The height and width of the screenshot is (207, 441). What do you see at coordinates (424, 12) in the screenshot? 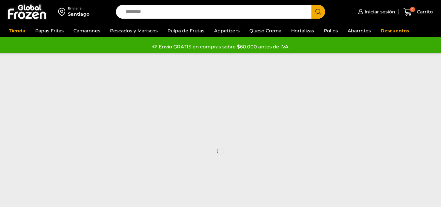
I see `span: Carrito` at bounding box center [424, 12].